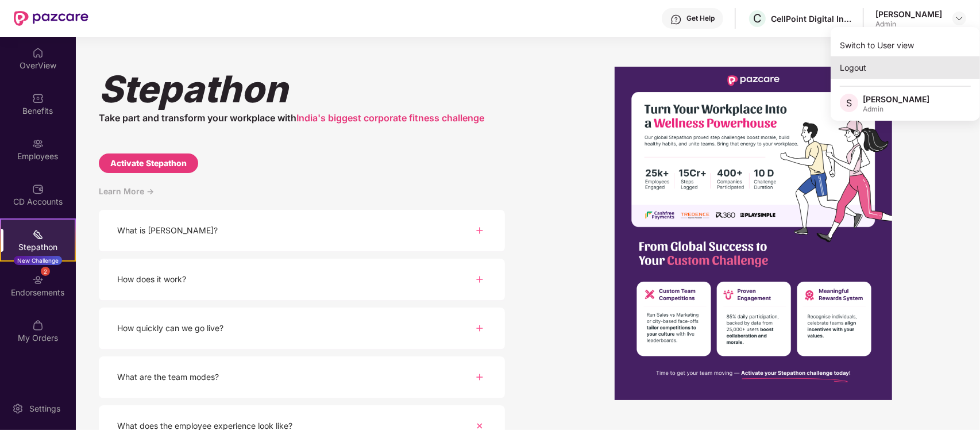 This screenshot has height=430, width=980. Describe the element at coordinates (38, 98) in the screenshot. I see `img: svg+xml;base64,PHN2ZyBpZD0iQmVuZWZpdHMiIHhtbG5zPSJodHRwOi8vd3d3LnczLm9yZy8yMDAwL3N2ZyIgd2lkdGg9Ij...` at that location.